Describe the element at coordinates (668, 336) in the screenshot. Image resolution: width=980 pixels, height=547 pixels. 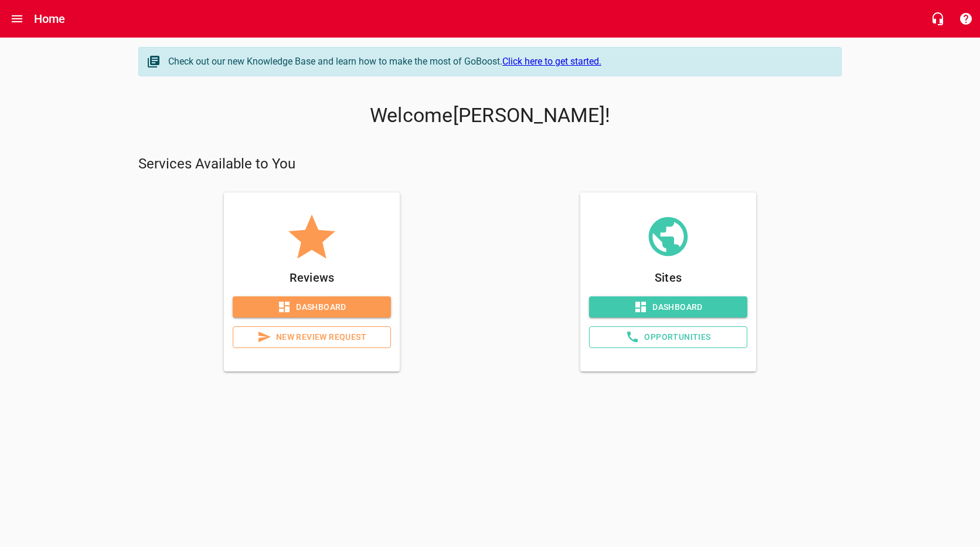
I see `a: Opportunities` at that location.